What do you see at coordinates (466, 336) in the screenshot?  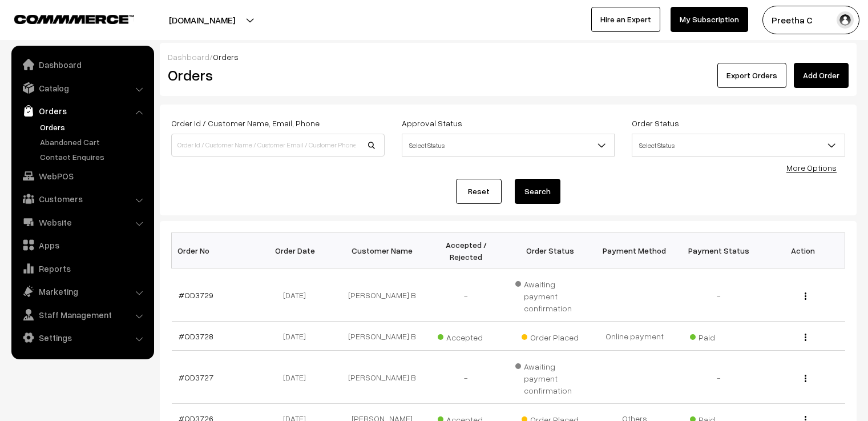 I see `span: Accepted` at bounding box center [466, 336].